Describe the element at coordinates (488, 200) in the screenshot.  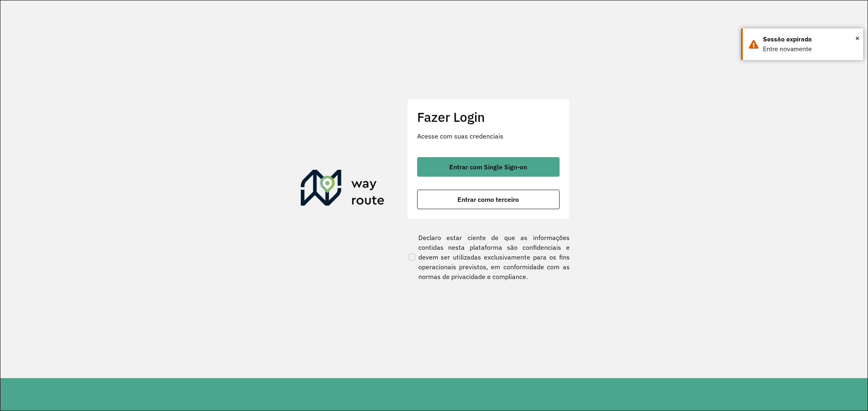
I see `span: Entrar como terceiro` at that location.